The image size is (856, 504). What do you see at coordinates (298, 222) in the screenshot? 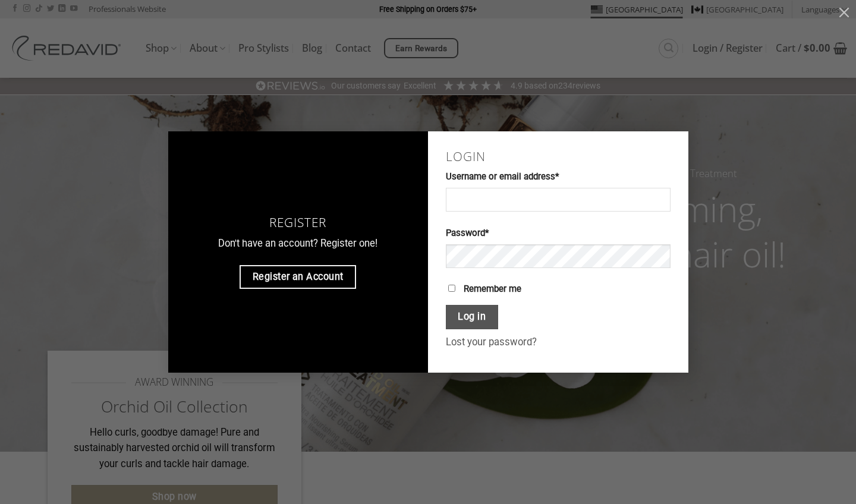
I see `h3: Register` at bounding box center [298, 222].